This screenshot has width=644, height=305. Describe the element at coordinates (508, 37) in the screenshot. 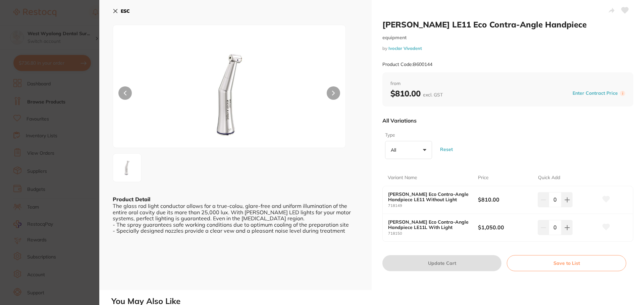

I see `small: equipment` at that location.